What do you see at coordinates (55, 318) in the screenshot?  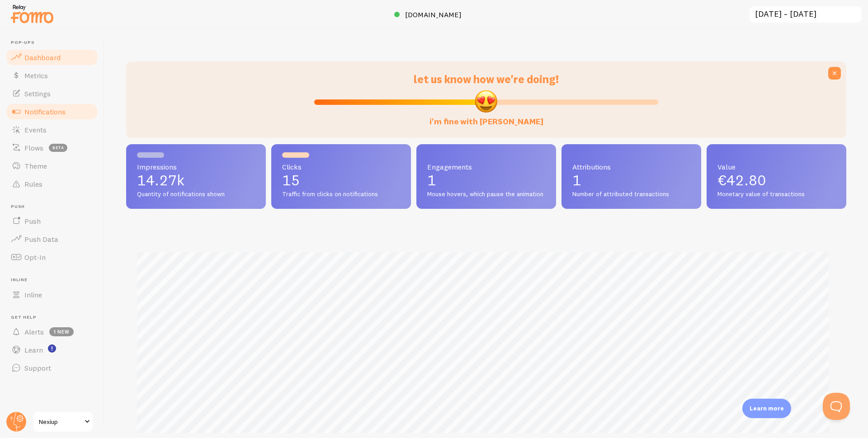 I see `span: Get Help` at bounding box center [55, 318].